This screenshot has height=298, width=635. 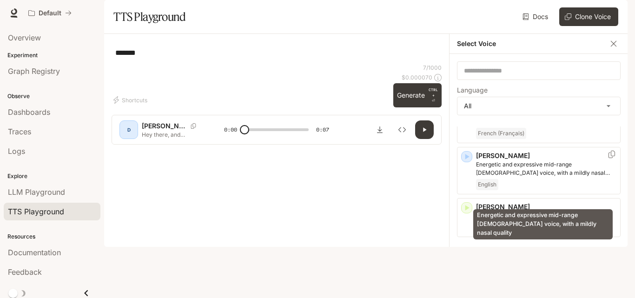 What do you see at coordinates (418, 95) in the screenshot?
I see `button: GenerateCTRL +⏎` at bounding box center [418, 95].